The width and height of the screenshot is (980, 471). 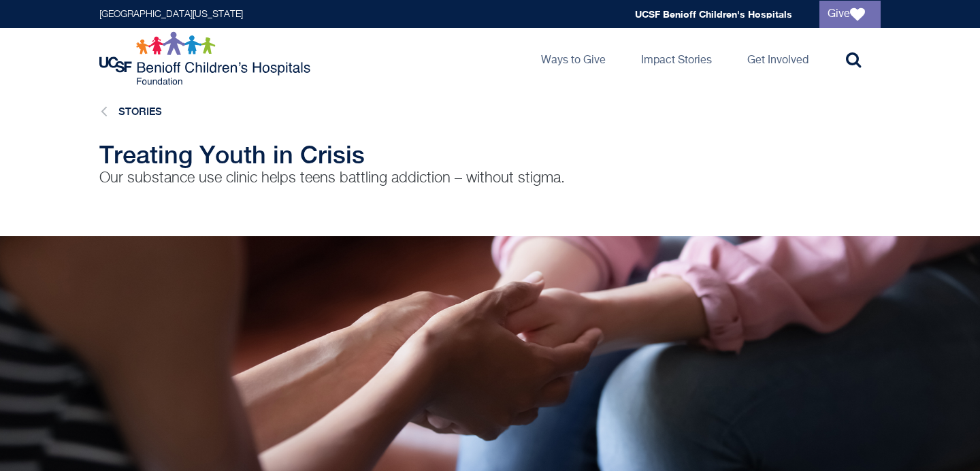 I want to click on a: Give, so click(x=850, y=14).